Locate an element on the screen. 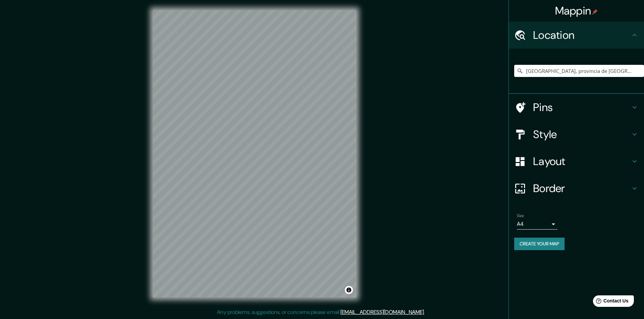 The image size is (644, 319). h4: Pins is located at coordinates (582, 107).